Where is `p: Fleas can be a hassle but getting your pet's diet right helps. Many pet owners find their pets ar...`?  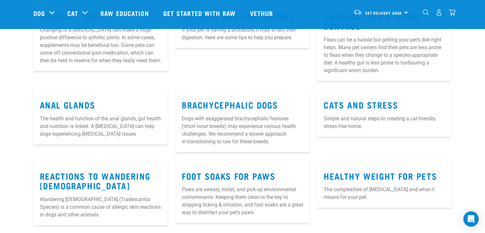 p: Fleas can be a hassle but getting your pet's diet right helps. Many pet owners find their pets ar... is located at coordinates (384, 55).